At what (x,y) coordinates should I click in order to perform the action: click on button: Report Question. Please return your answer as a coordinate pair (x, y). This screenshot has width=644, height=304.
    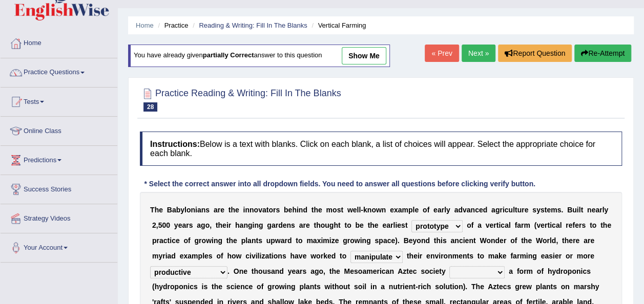
    Looking at the image, I should click on (535, 53).